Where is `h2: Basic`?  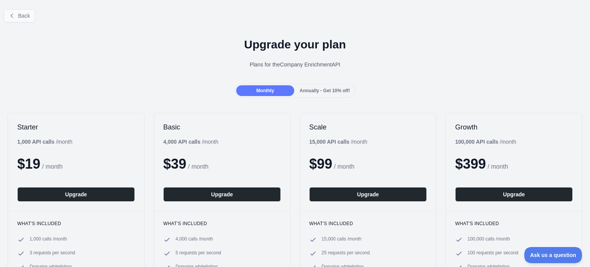 h2: Basic is located at coordinates (222, 127).